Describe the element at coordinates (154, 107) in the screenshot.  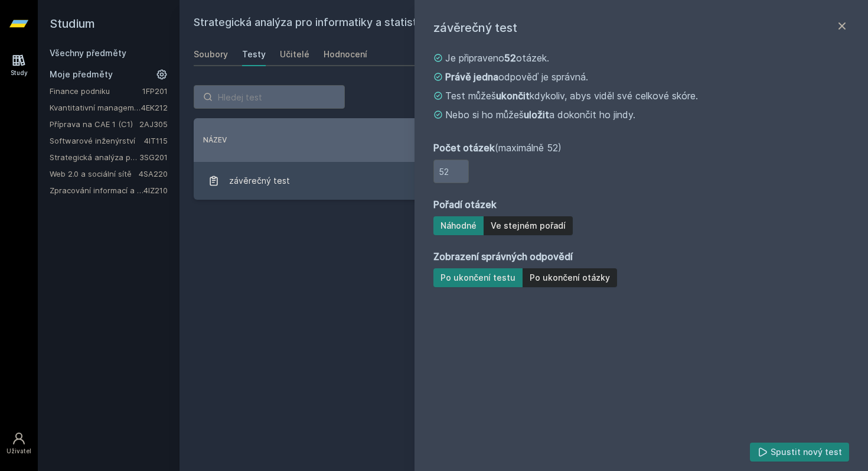
I see `a: 4EK212` at that location.